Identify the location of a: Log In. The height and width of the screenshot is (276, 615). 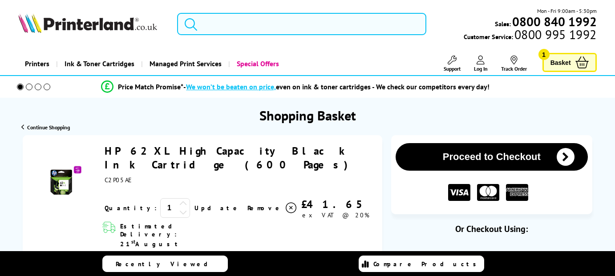
(480, 64).